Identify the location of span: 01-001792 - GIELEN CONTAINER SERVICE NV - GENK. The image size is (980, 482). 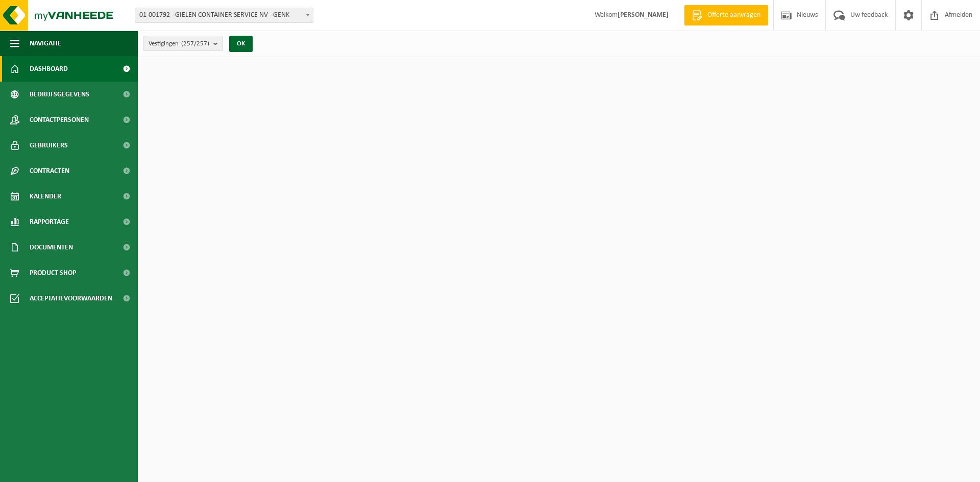
(224, 15).